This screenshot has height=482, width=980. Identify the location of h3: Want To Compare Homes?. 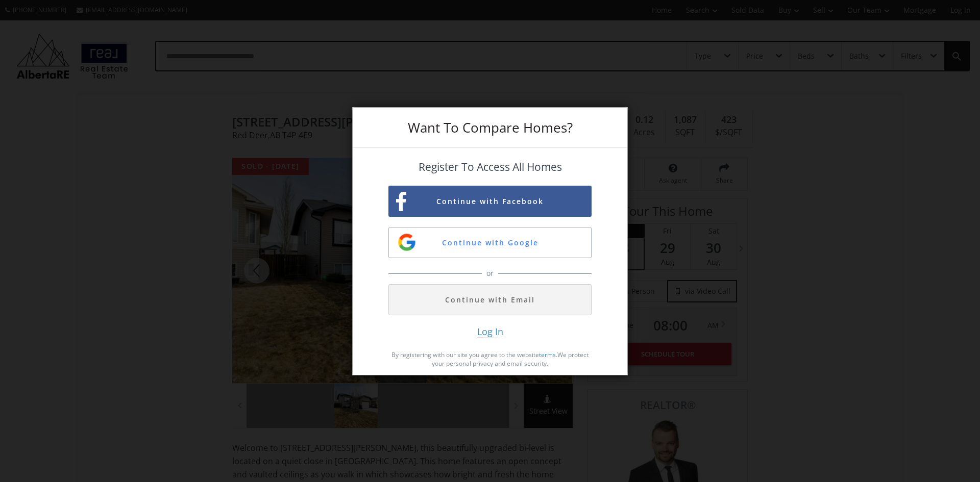
(490, 128).